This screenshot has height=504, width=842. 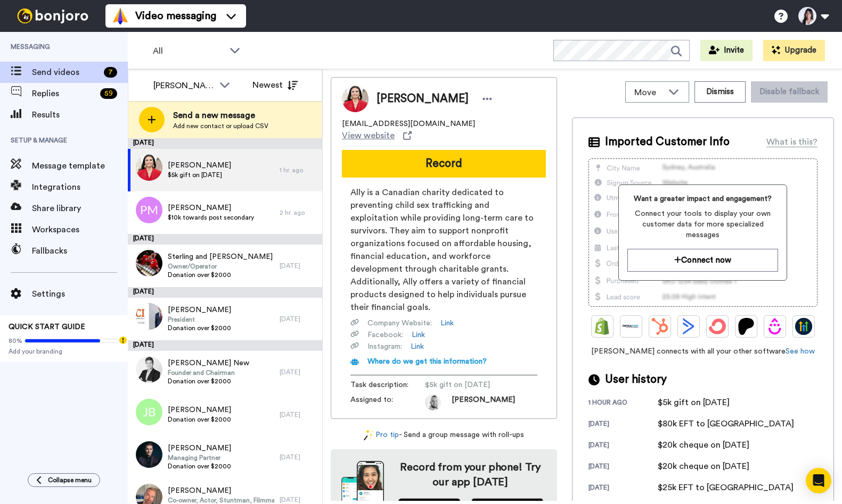 What do you see at coordinates (443, 435) in the screenshot?
I see `div: - Send a group message with roll-ups` at bounding box center [443, 435].